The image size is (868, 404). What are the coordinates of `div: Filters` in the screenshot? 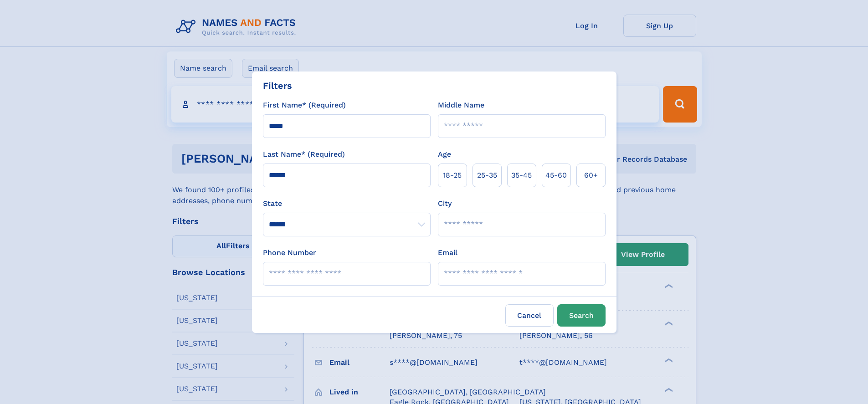 It's located at (277, 86).